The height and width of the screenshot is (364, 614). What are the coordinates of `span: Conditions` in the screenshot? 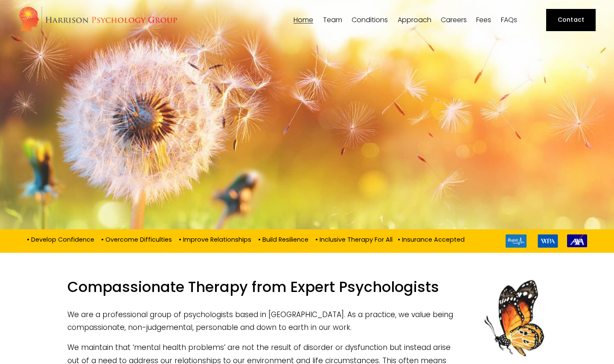 It's located at (369, 20).